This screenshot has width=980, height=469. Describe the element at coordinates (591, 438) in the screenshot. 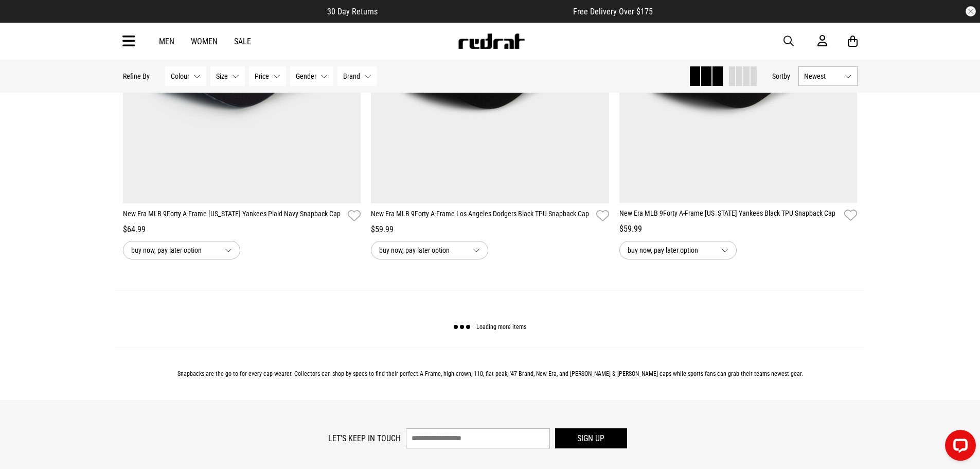

I see `button: Sign up` at that location.